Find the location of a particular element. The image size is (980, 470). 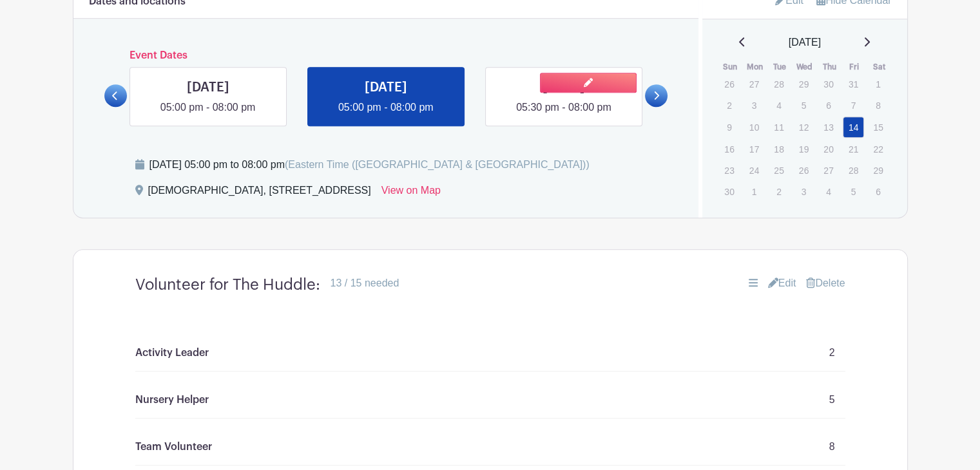

th: Sat is located at coordinates (879, 67).